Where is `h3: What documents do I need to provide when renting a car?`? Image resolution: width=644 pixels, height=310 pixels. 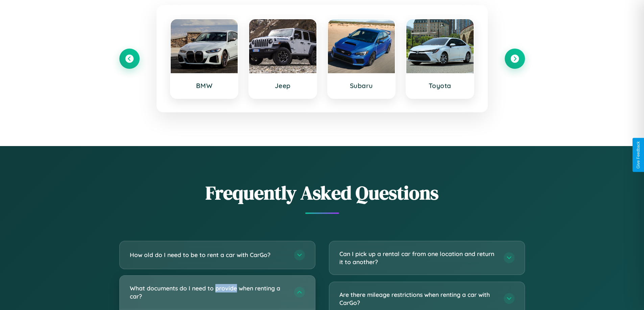
h3: What documents do I need to provide when renting a car? is located at coordinates (208, 292).